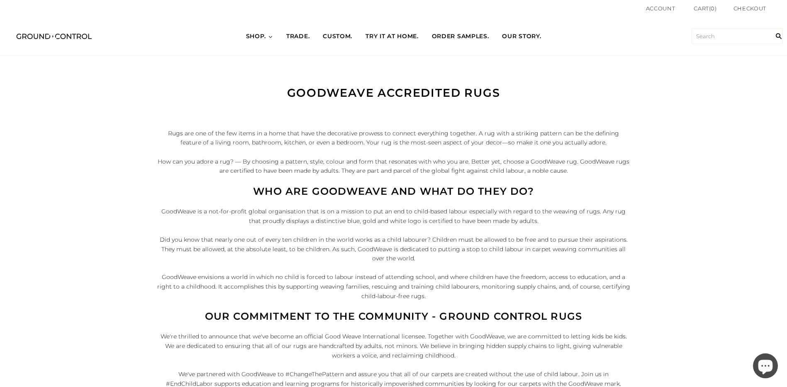 This screenshot has width=787, height=387. I want to click on a: SHOP., so click(260, 37).